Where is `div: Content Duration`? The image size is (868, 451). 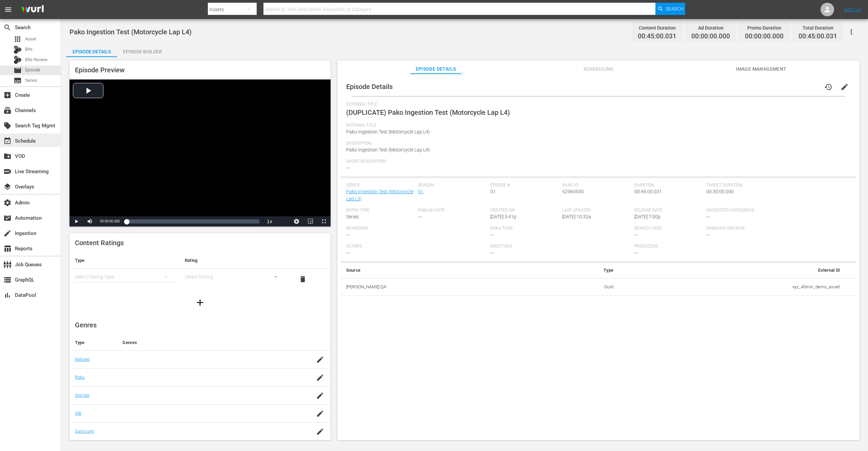 div: Content Duration is located at coordinates (657, 28).